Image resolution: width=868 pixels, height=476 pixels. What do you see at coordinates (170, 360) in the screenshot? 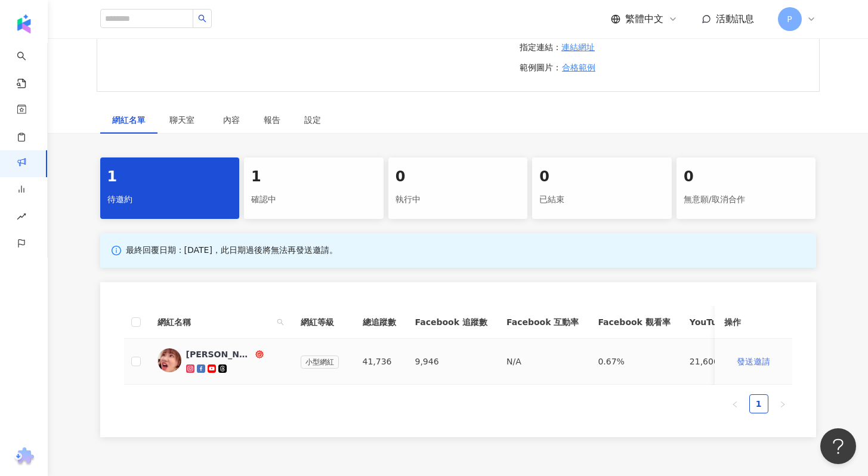
I see `img: KOL Avatar` at bounding box center [170, 360].